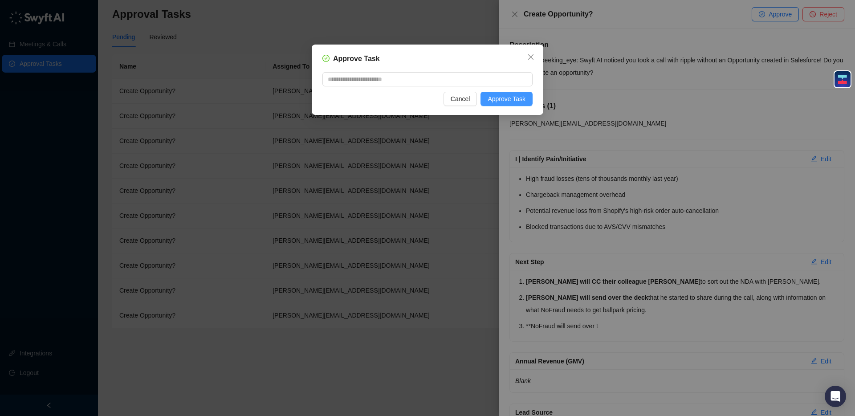 This screenshot has width=855, height=416. Describe the element at coordinates (326, 58) in the screenshot. I see `span: check-circle` at that location.